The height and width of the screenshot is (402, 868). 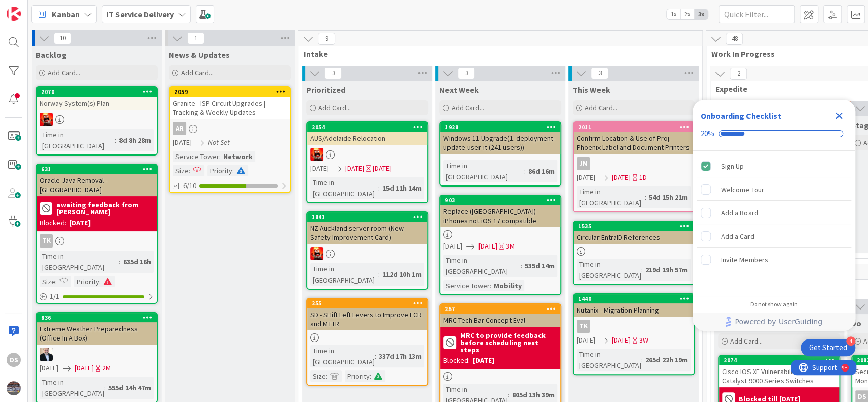 I want to click on span: 10, so click(x=62, y=38).